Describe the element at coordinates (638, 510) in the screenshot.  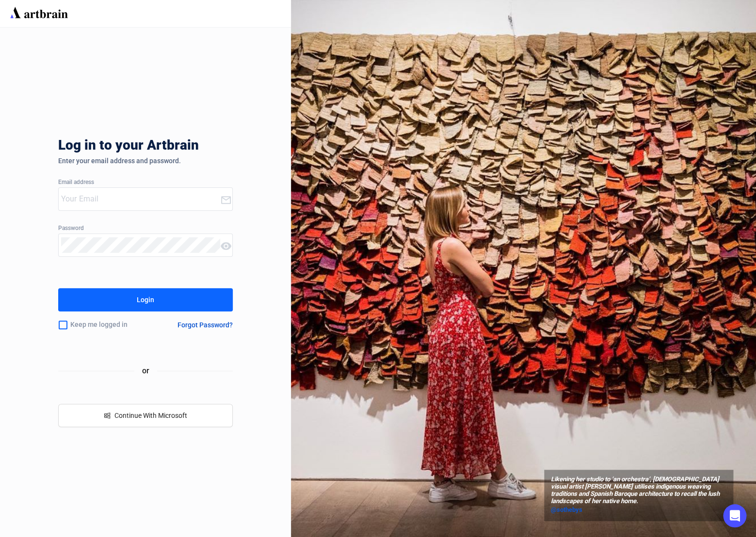
I see `a: @sothebys` at that location.